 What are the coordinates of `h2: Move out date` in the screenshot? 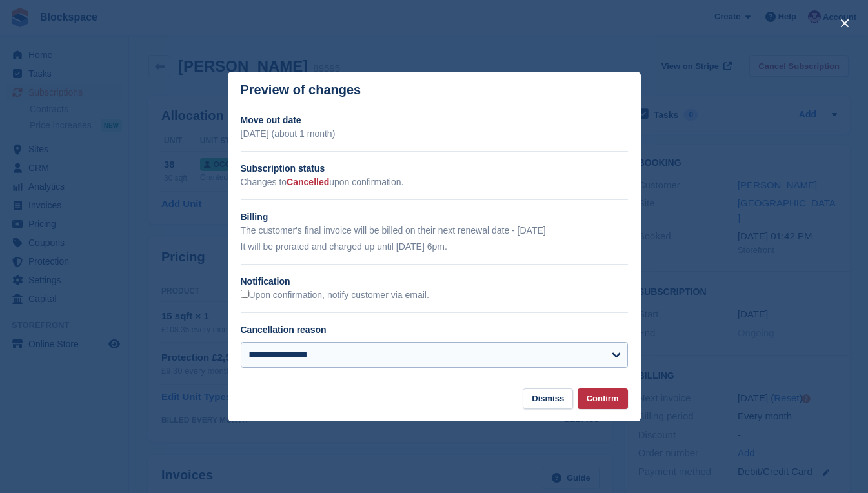 It's located at (434, 120).